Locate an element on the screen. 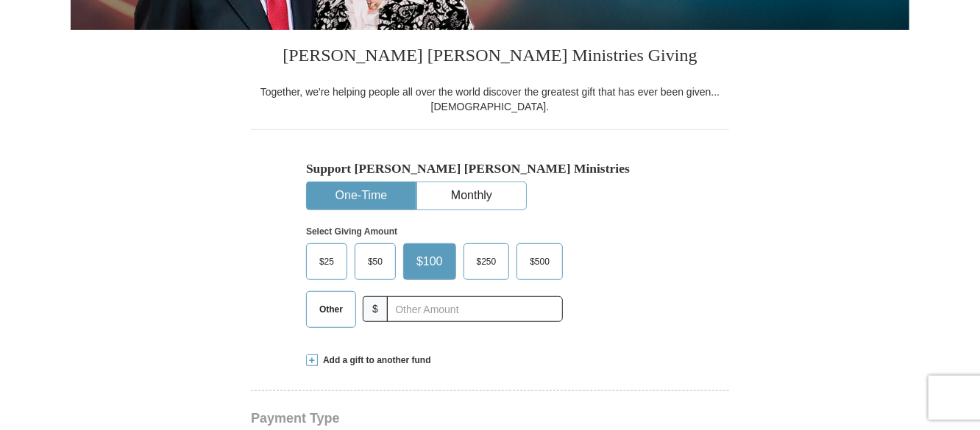  span: $500 is located at coordinates (539, 262).